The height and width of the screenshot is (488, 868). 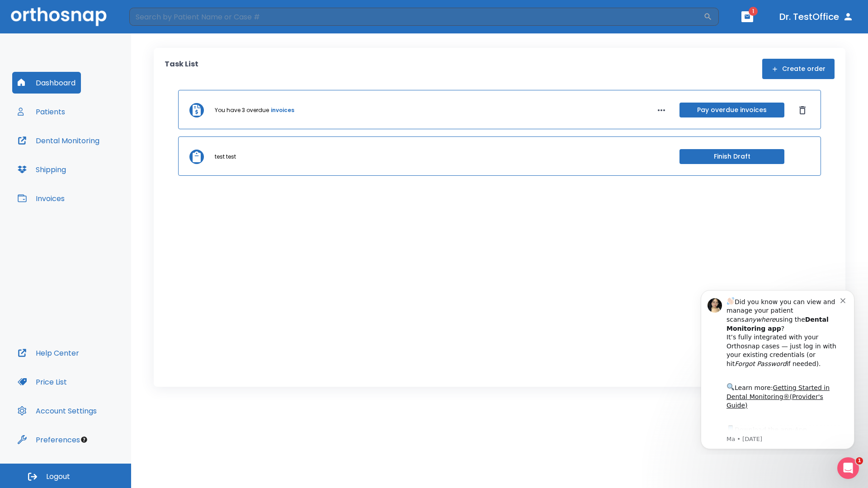 What do you see at coordinates (49, 353) in the screenshot?
I see `a: Help Center` at bounding box center [49, 353].